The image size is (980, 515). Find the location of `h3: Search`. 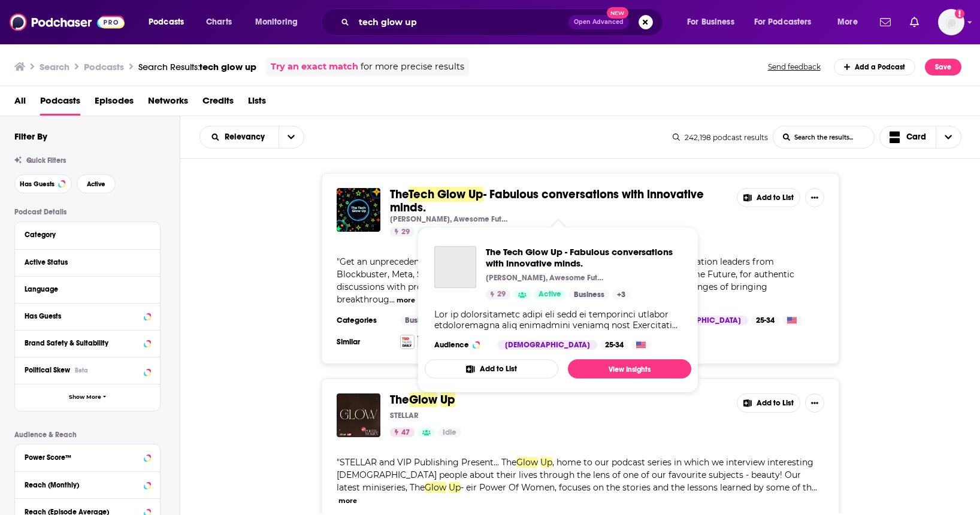

h3: Search is located at coordinates (54, 66).